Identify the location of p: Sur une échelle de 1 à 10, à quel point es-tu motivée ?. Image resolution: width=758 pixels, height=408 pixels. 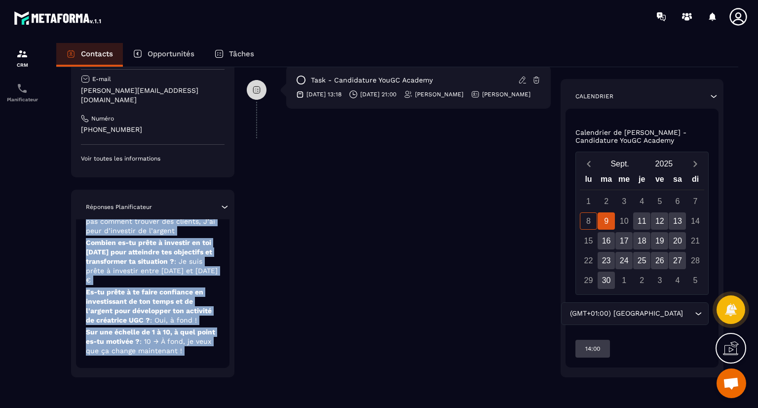
(153, 341).